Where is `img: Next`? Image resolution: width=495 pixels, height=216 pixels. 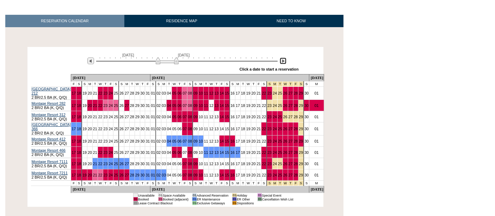
img: Next is located at coordinates (283, 61).